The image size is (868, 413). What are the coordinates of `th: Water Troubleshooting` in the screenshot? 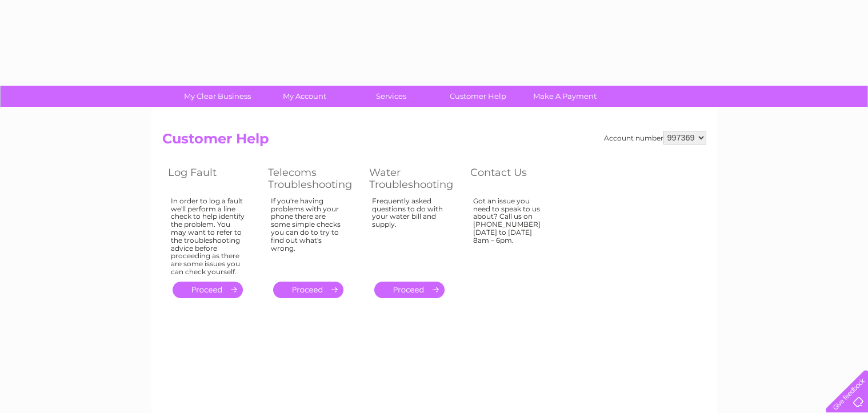 It's located at (414, 178).